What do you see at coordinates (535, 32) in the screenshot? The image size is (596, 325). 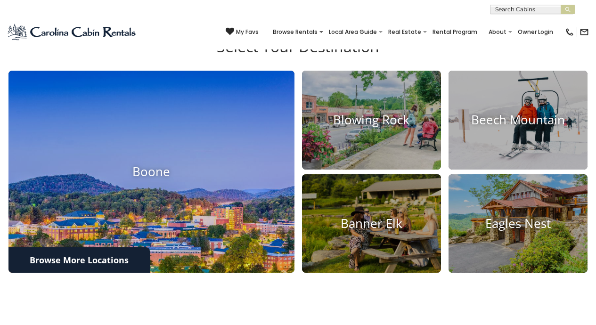 I see `a: Owner Login` at bounding box center [535, 32].